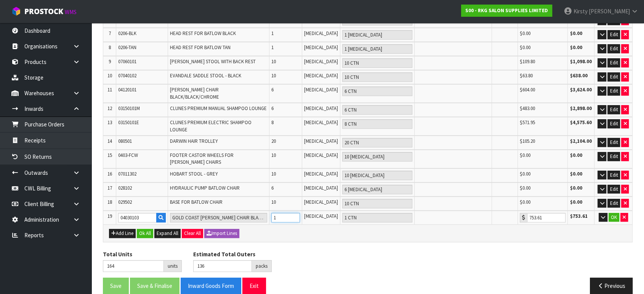  What do you see at coordinates (133, 266) in the screenshot?
I see `input: Total Units` at bounding box center [133, 266].